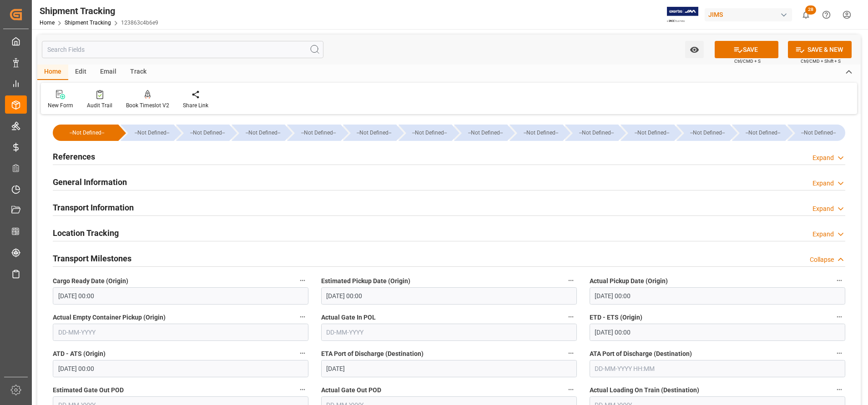 The width and height of the screenshot is (868, 405). I want to click on span: Actual Gate In POL, so click(349, 317).